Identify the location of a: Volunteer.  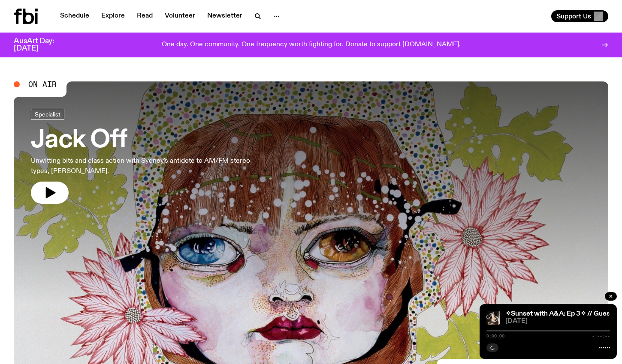
(180, 16).